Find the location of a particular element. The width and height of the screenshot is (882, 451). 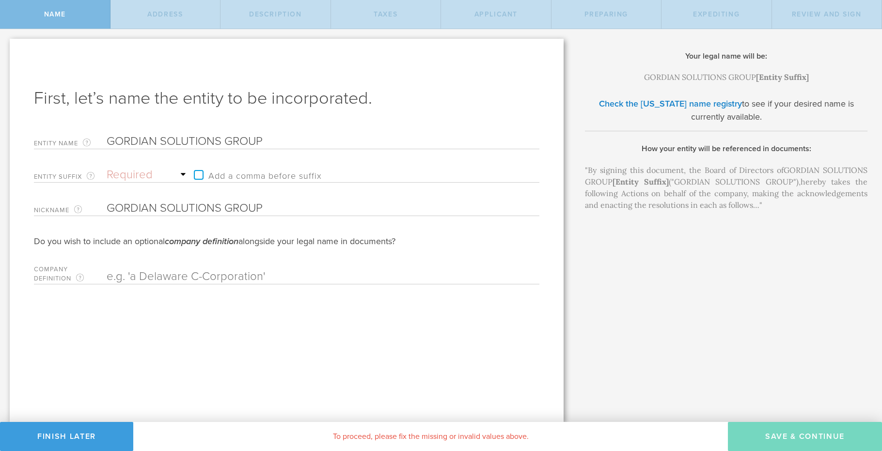

div: Chat Widget is located at coordinates (857, 399).